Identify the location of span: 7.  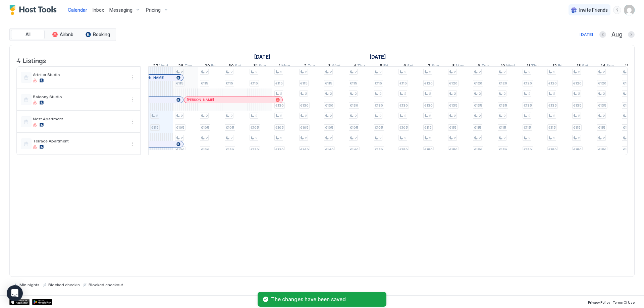
(429, 66).